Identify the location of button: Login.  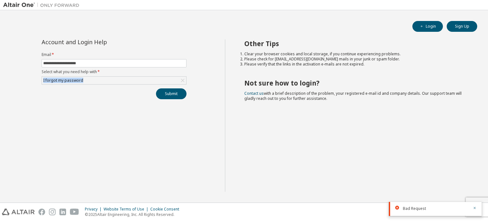
(428, 26).